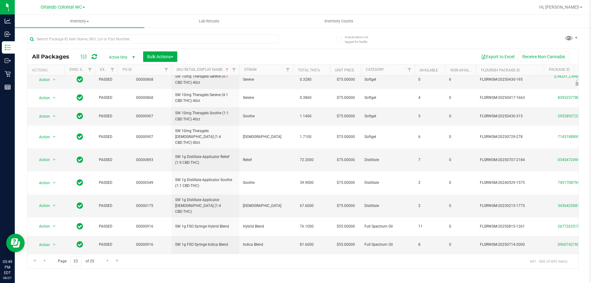 Image resolution: width=591 pixels, height=283 pixels. What do you see at coordinates (309, 70) in the screenshot?
I see `a: Total THC%` at bounding box center [309, 70].